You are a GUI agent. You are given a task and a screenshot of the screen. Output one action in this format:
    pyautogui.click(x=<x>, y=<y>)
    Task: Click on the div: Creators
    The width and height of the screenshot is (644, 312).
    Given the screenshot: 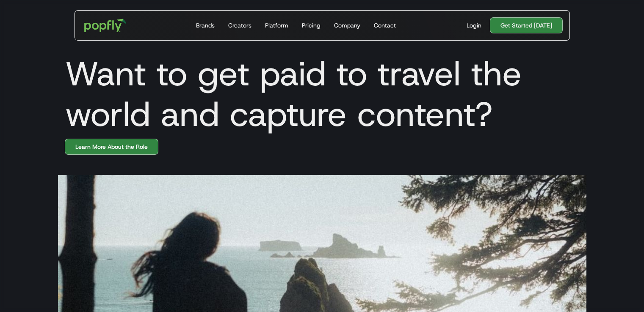 What is the action you would take?
    pyautogui.click(x=240, y=25)
    